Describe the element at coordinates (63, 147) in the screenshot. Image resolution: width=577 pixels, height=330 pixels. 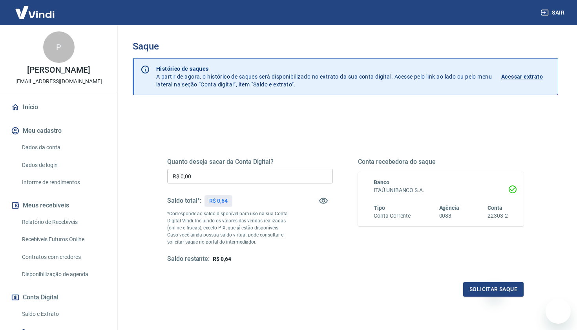
I see `a: Dados da conta` at that location.